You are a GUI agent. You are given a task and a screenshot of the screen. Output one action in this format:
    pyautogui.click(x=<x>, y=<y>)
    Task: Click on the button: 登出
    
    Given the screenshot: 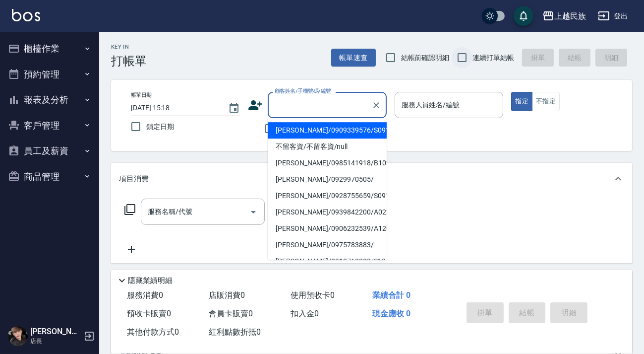 What is the action you would take?
    pyautogui.click(x=613, y=16)
    